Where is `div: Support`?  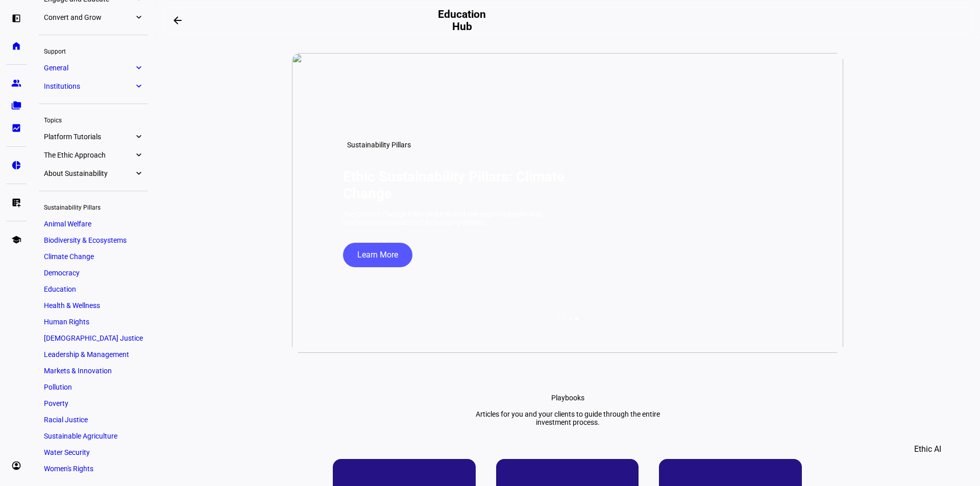
div: Support is located at coordinates (93, 51).